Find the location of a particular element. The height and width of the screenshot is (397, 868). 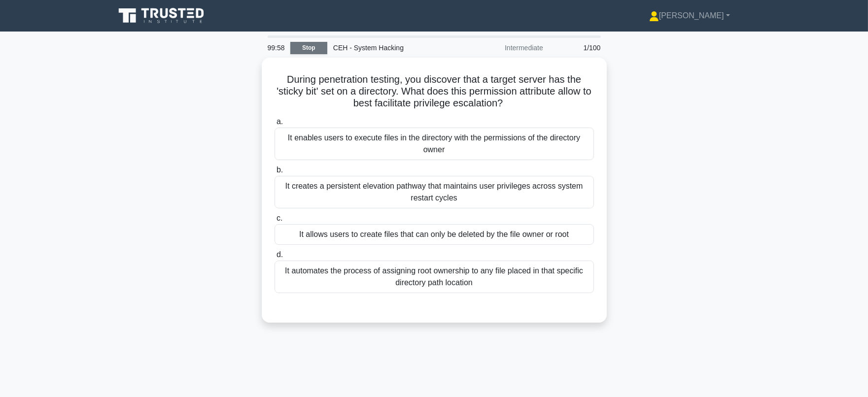

h5: During penetration testing, you discover that a target server has the 'sticky bit' set on a direc... is located at coordinates (434, 92).